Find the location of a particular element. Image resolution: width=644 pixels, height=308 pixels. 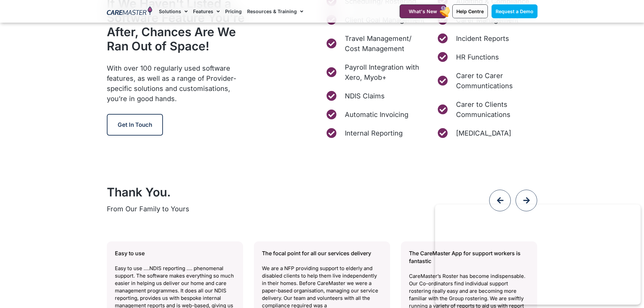

a: Request a Demo is located at coordinates (515, 11).